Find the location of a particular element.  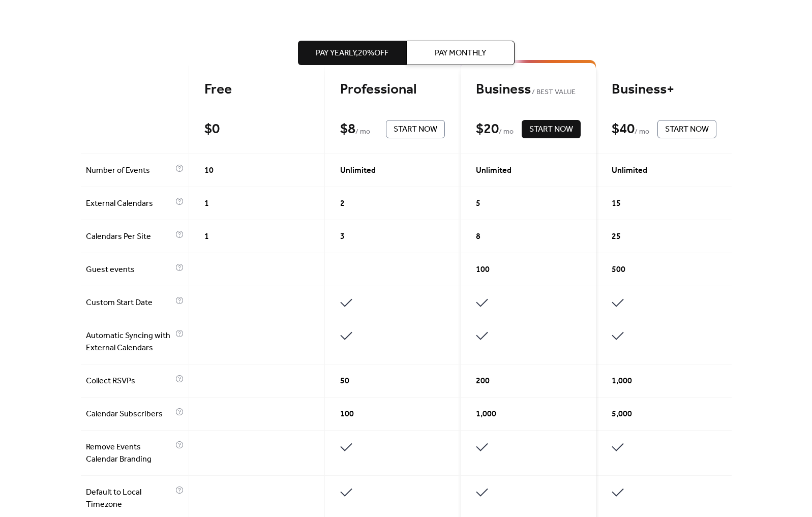

span: 200 is located at coordinates (482, 381).